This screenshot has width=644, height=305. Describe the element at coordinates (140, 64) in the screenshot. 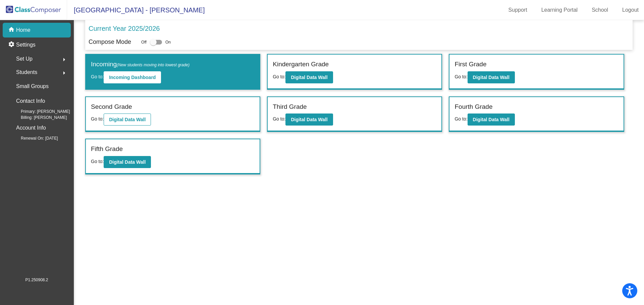

I see `label: Incoming` at that location.